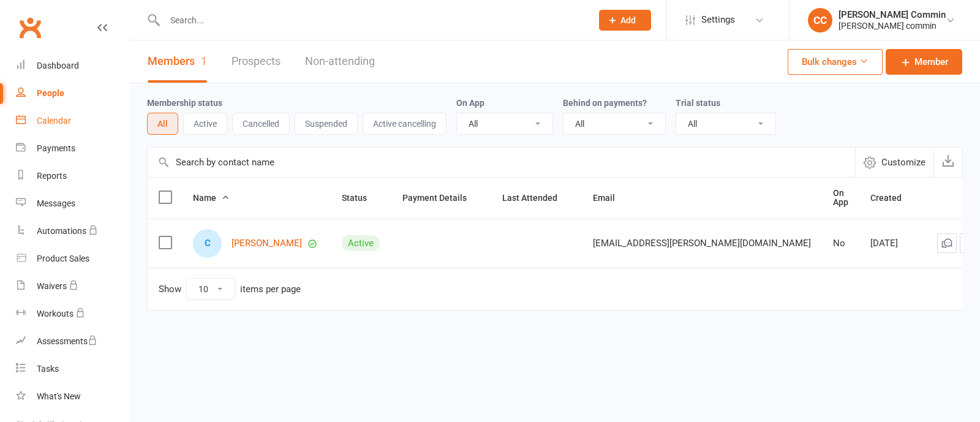 This screenshot has height=422, width=980. What do you see at coordinates (72, 231) in the screenshot?
I see `a: Automations` at bounding box center [72, 231].